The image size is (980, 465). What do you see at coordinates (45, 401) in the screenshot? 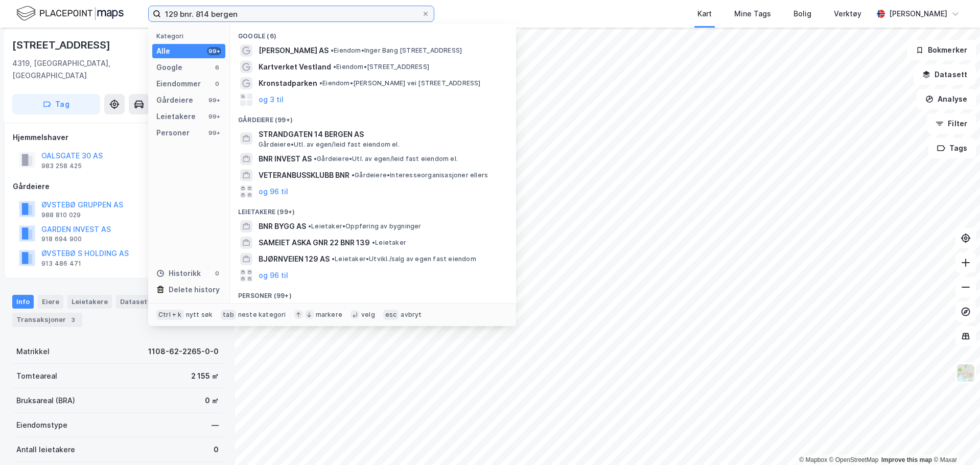
I see `div: Bruksareal (BRA)` at bounding box center [45, 401].